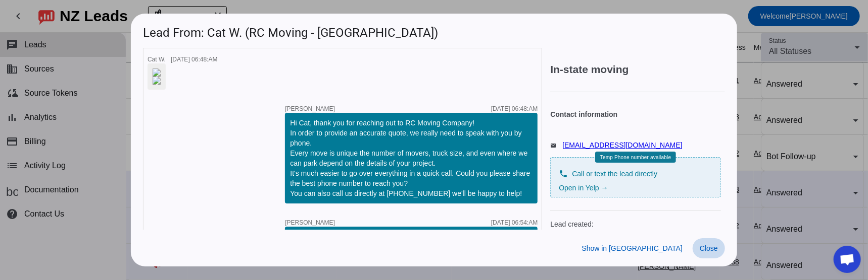 This screenshot has height=280, width=868. What do you see at coordinates (156, 60) in the screenshot?
I see `span: Cat W.` at bounding box center [156, 60].